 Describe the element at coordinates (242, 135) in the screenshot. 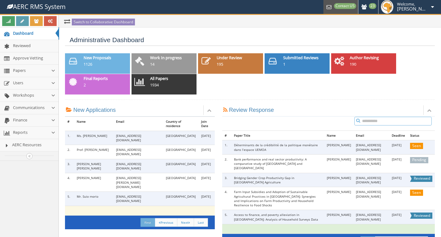

I see `a: Paper Title` at that location.